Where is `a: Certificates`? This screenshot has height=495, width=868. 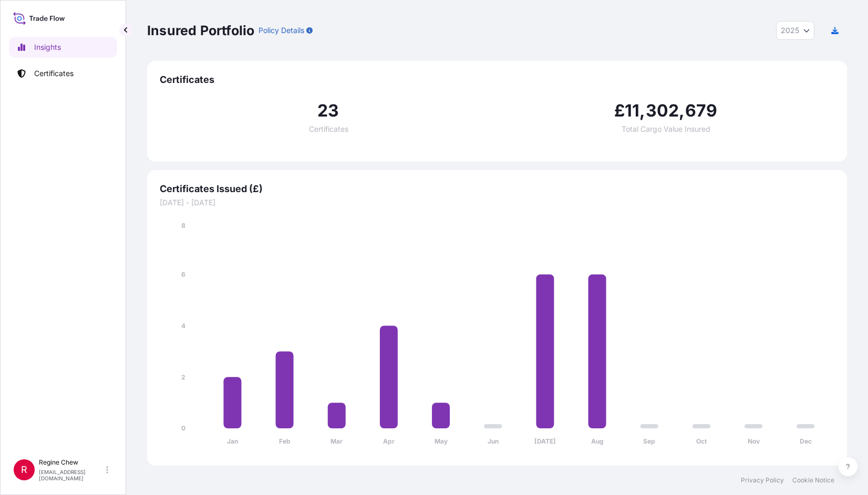
a: Certificates is located at coordinates (63, 73).